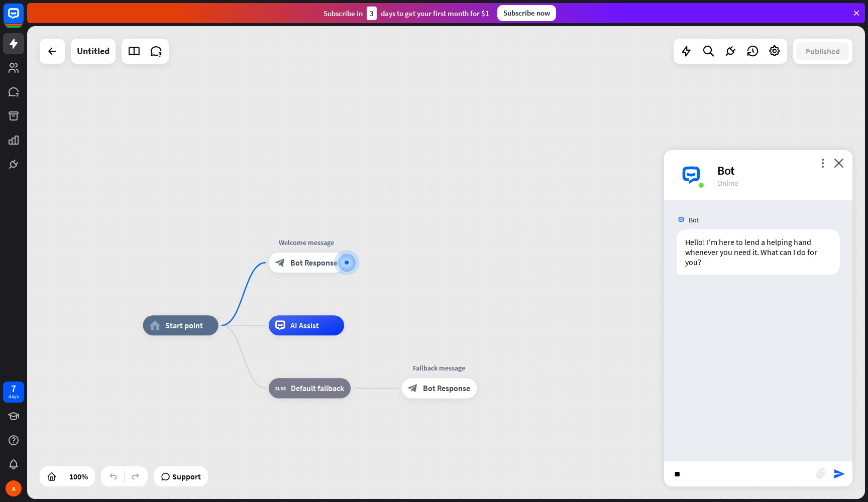  What do you see at coordinates (184, 325) in the screenshot?
I see `span: Start point` at bounding box center [184, 325].